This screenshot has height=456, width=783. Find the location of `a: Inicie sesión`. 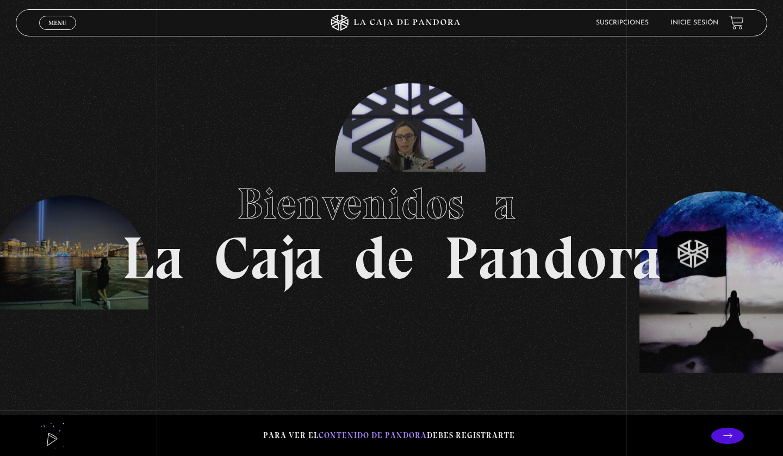

a: Inicie sesión is located at coordinates (694, 23).